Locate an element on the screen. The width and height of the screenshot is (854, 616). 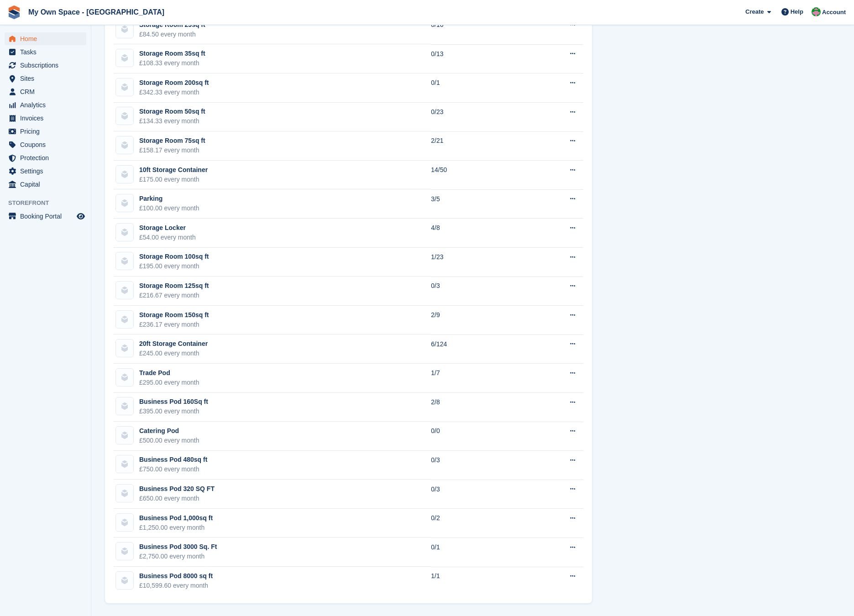
div: Storage Room 75sq ft is located at coordinates (172, 141).